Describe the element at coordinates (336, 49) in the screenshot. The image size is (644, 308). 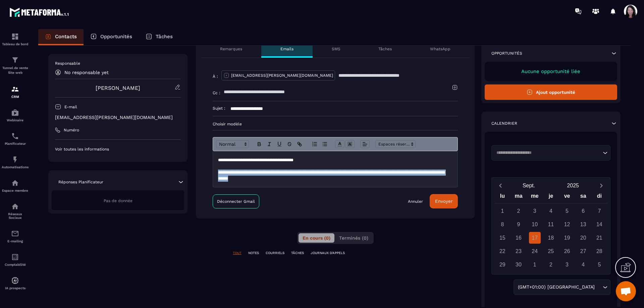
I see `p: SMS` at that location.